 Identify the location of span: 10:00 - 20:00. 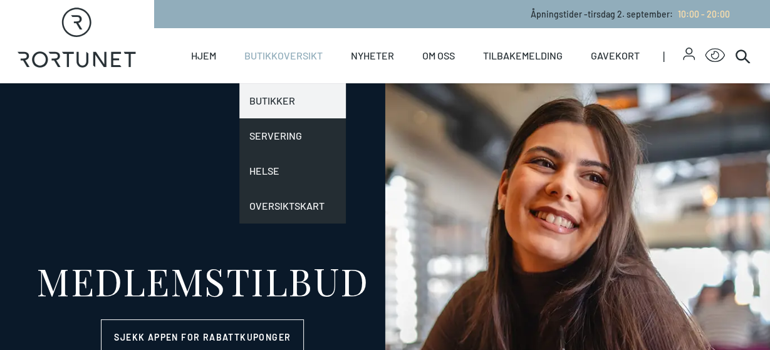
(704, 14).